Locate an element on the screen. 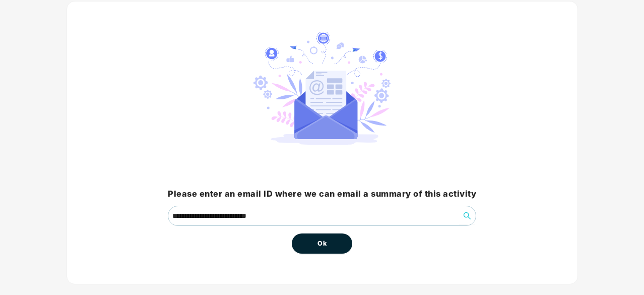  span: Ok is located at coordinates (322, 244).